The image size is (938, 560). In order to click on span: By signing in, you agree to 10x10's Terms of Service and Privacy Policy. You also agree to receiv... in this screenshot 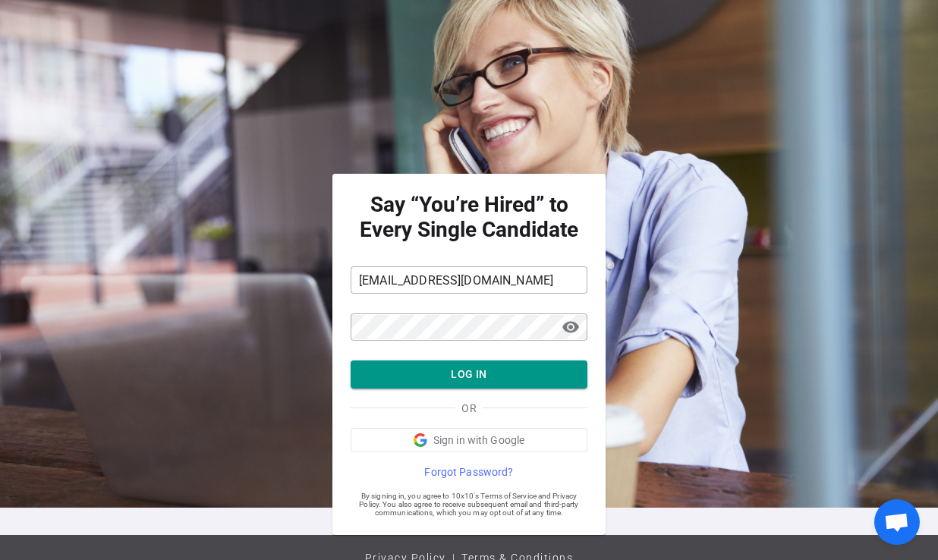, I will do `click(469, 504)`.